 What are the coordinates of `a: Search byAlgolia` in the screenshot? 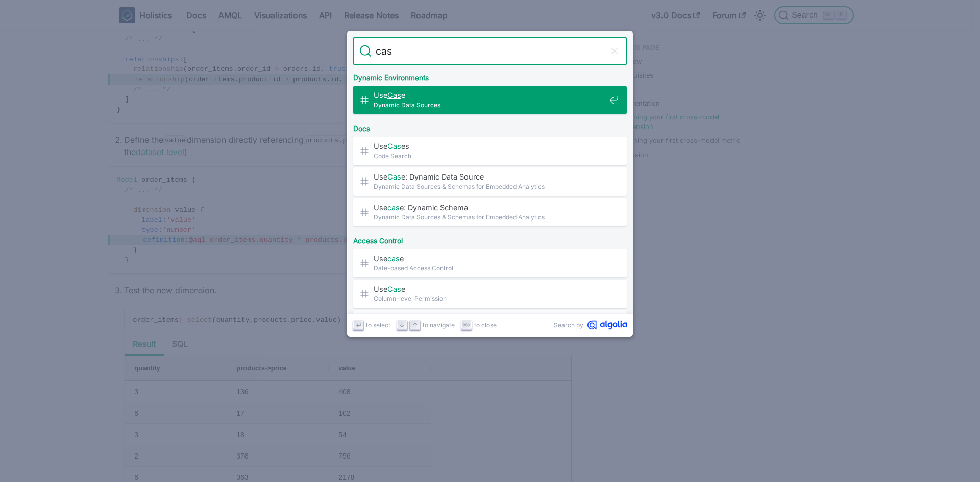 It's located at (590, 325).